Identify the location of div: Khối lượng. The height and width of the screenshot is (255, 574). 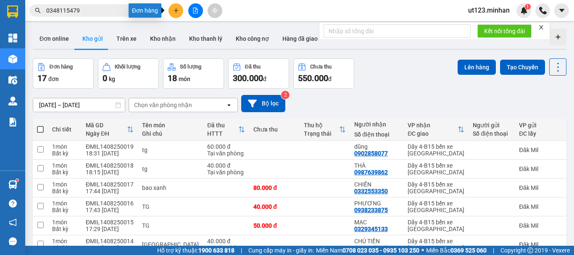
(127, 67).